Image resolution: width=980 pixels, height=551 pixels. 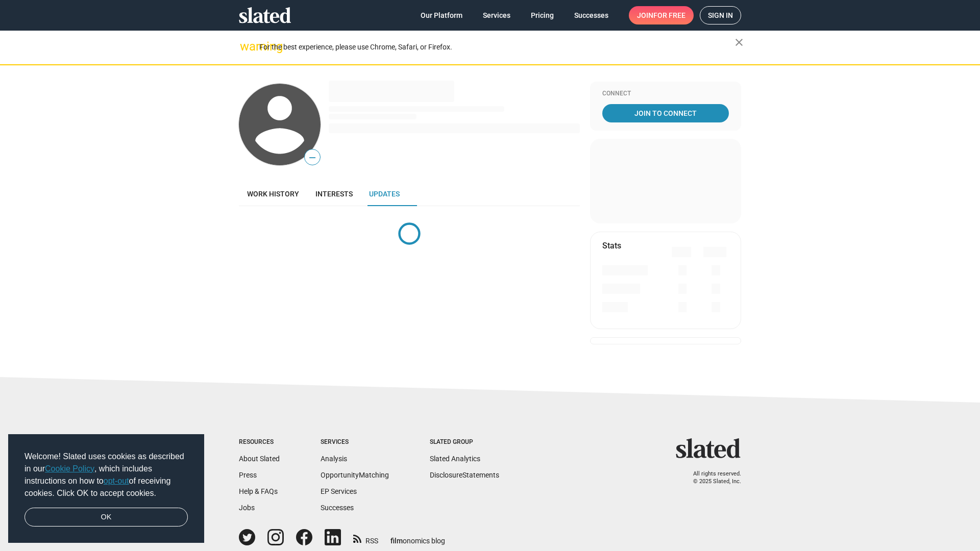 What do you see at coordinates (720, 15) in the screenshot?
I see `a: Sign in` at bounding box center [720, 15].